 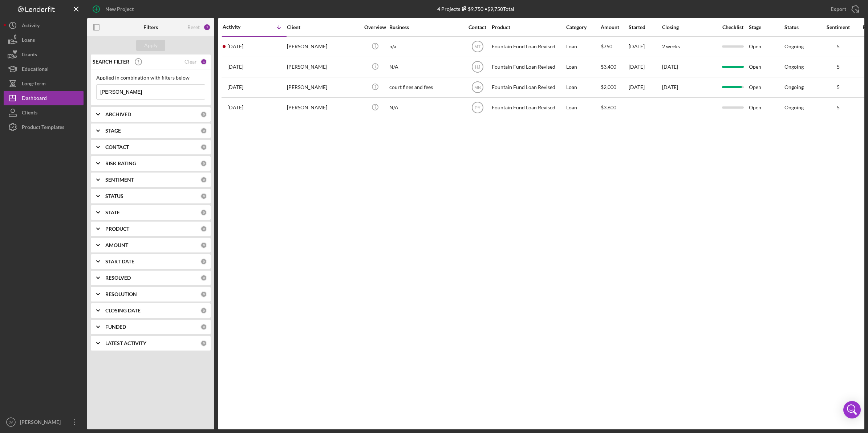 I want to click on a: Long-Term, so click(x=44, y=83).